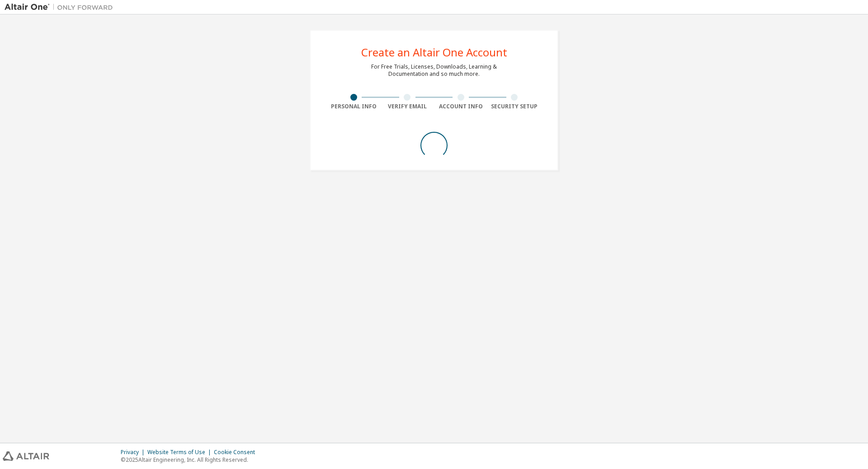 Image resolution: width=868 pixels, height=469 pixels. Describe the element at coordinates (61, 7) in the screenshot. I see `img: Altair One` at that location.